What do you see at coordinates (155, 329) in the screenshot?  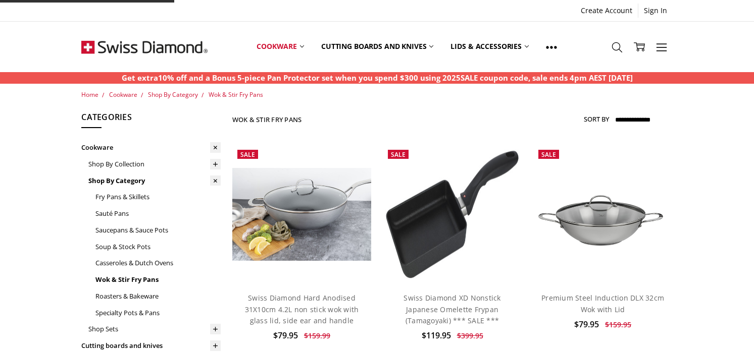 I see `a: Shop Sets` at bounding box center [155, 329].